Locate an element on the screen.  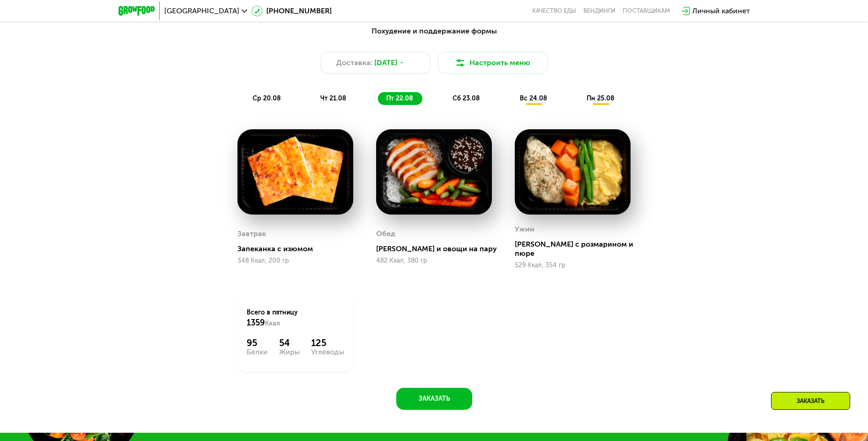
button: Заказать is located at coordinates (434, 398).